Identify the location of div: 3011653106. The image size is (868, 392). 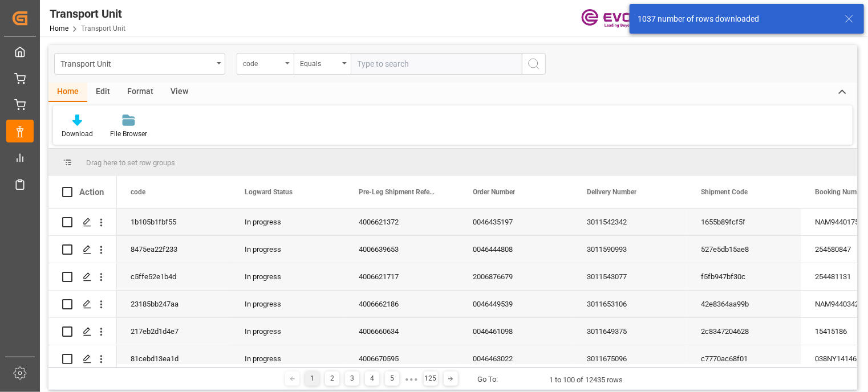
(630, 303).